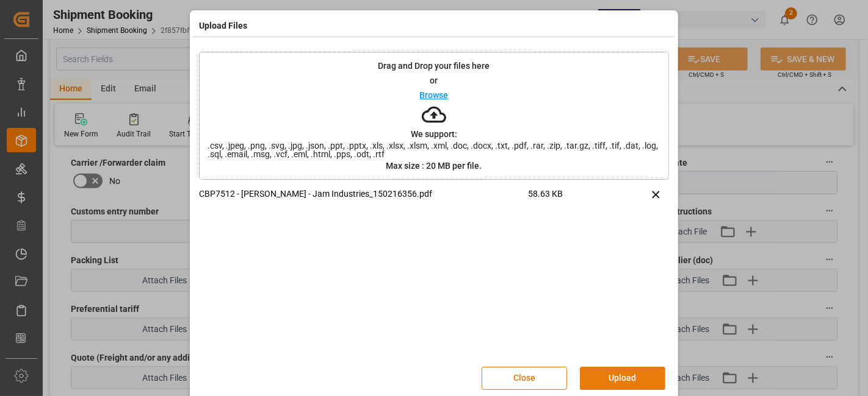 This screenshot has width=868, height=396. I want to click on button: Upload, so click(623, 378).